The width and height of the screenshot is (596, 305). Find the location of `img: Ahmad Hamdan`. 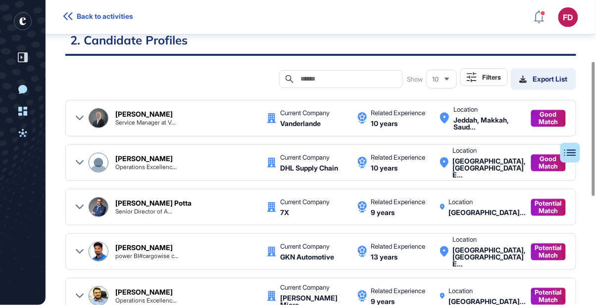

img: Ahmad Hamdan is located at coordinates (98, 118).